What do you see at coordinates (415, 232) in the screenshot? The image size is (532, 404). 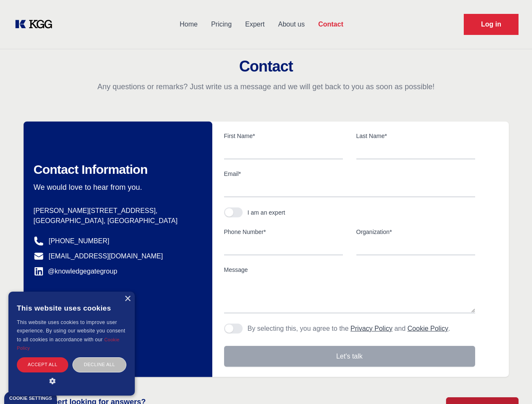 I see `label: Organization*` at bounding box center [415, 232].